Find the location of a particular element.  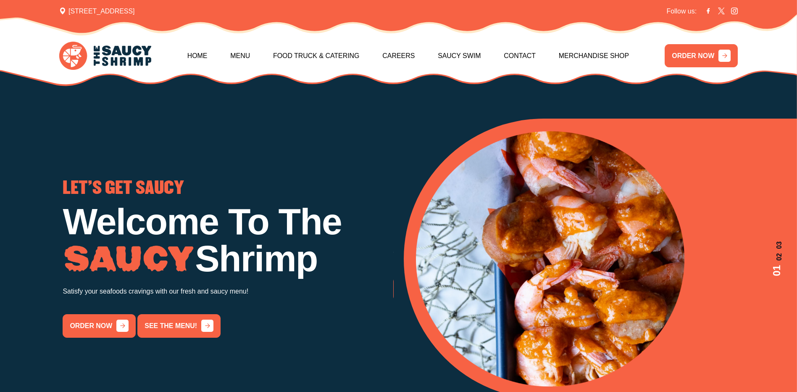

a: ORDER NOW is located at coordinates (701, 56).